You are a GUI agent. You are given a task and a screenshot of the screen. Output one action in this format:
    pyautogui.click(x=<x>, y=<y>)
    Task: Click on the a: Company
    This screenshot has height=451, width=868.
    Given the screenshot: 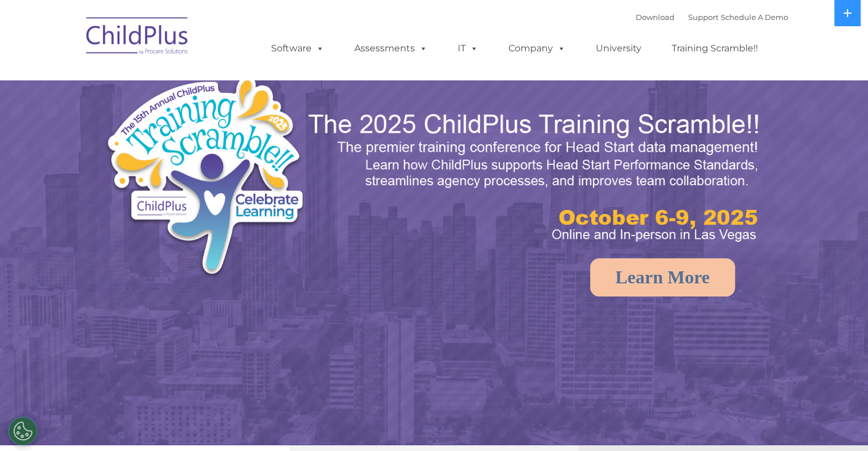 What is the action you would take?
    pyautogui.click(x=537, y=49)
    